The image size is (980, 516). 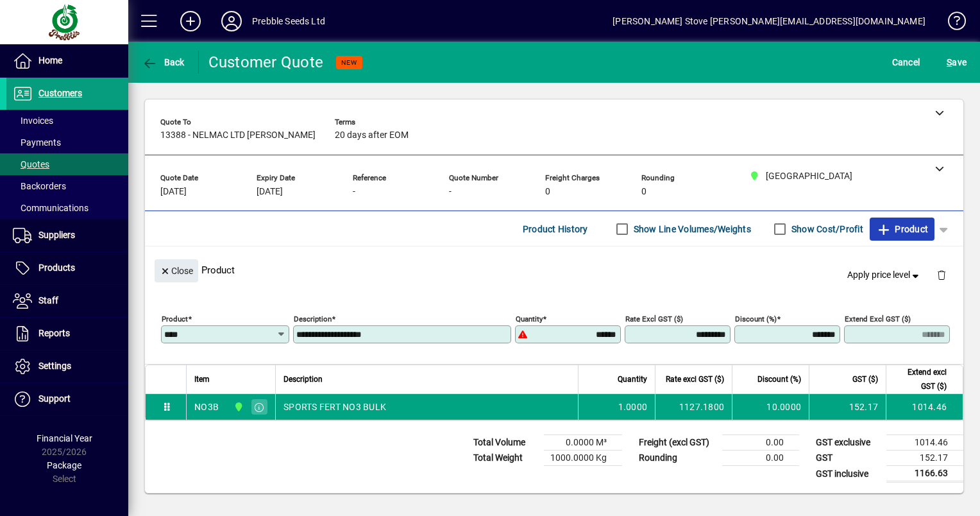 I want to click on a: Quotes, so click(x=67, y=164).